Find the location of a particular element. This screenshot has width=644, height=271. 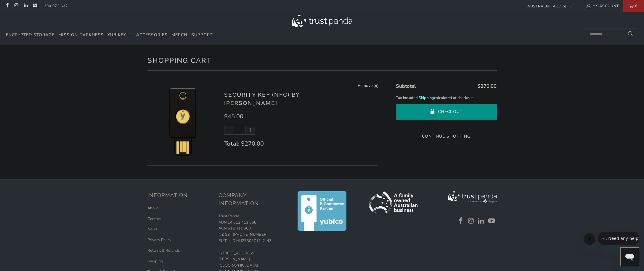

button: Search is located at coordinates (631, 34).